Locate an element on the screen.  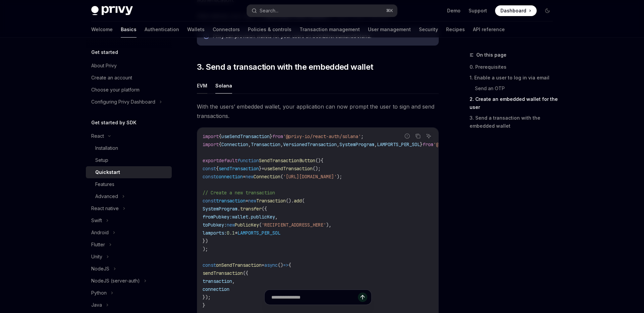
div: Create an account is located at coordinates (111, 78).